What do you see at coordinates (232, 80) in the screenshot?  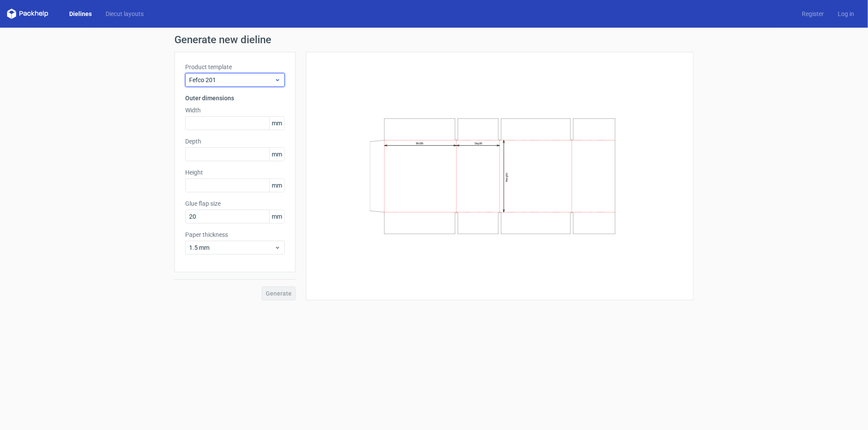 I see `span: Fefco 201` at bounding box center [232, 80].